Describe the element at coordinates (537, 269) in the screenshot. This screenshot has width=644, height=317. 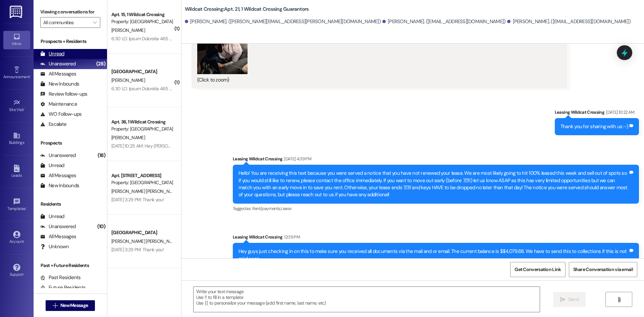
I see `span: Get Conversation Link` at that location.